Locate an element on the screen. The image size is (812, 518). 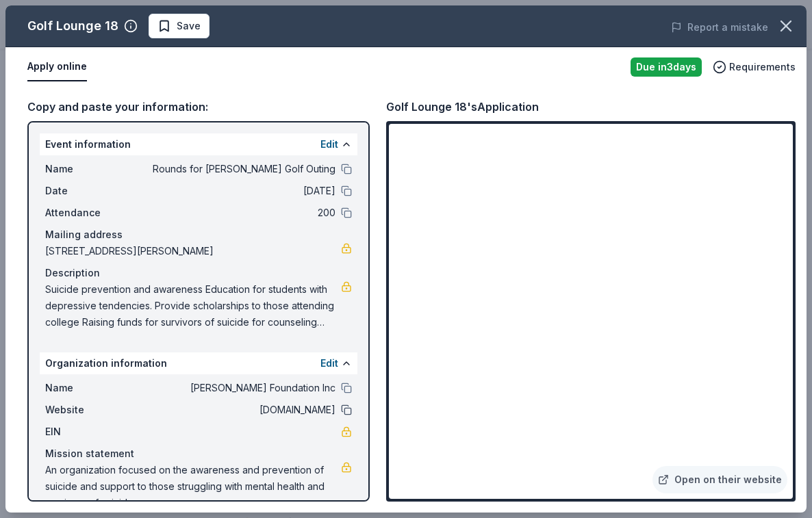
button: Save is located at coordinates (179, 26).